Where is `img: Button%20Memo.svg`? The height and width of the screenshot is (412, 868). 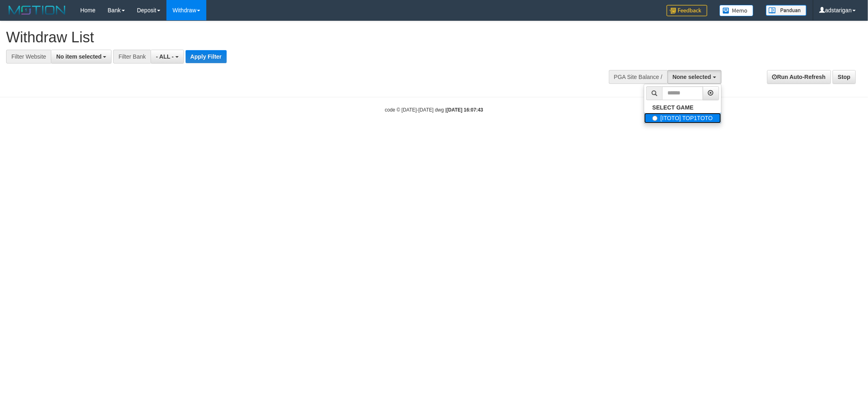
img: Button%20Memo.svg is located at coordinates (737, 10).